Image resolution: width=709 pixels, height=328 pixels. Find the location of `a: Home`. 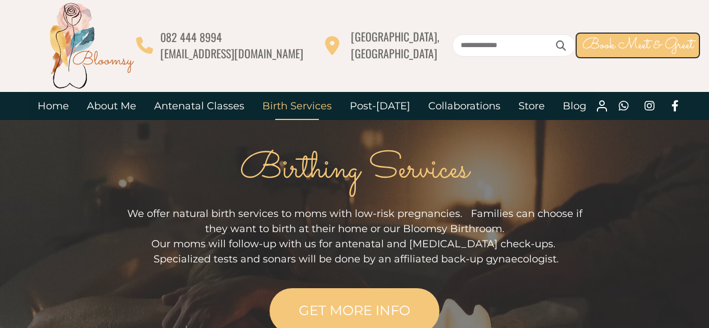

a: Home is located at coordinates (53, 106).